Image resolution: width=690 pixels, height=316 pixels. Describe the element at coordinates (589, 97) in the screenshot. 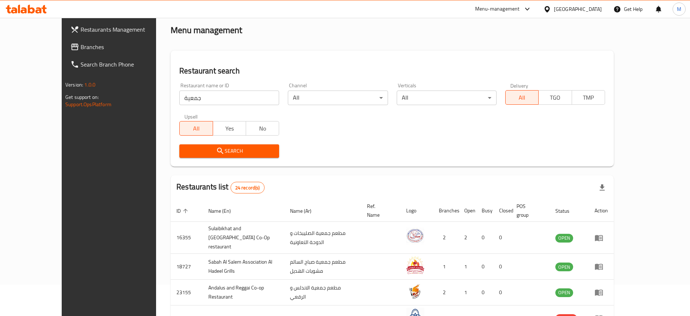

I see `span: TMP` at that location.